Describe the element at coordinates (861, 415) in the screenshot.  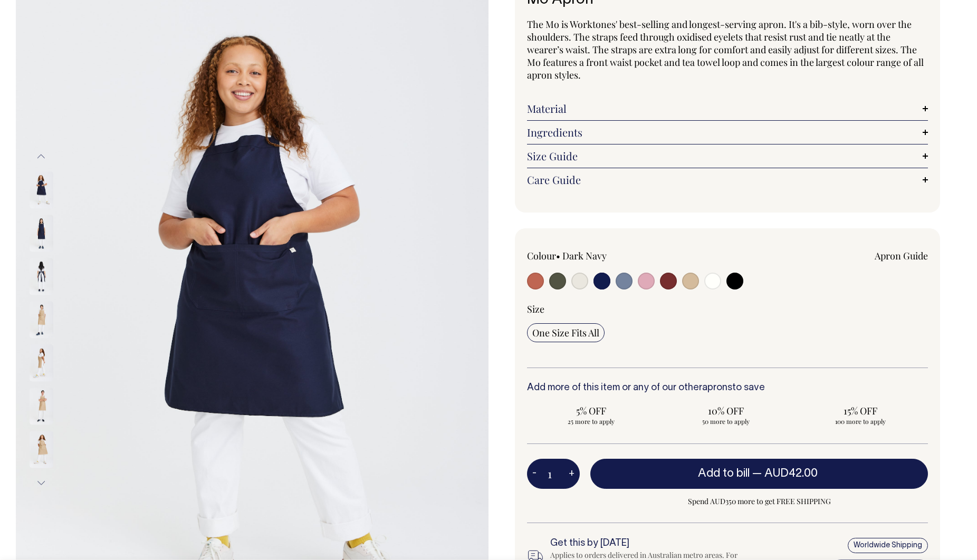
I see `input: 15% OFF 100 more to apply` at that location.